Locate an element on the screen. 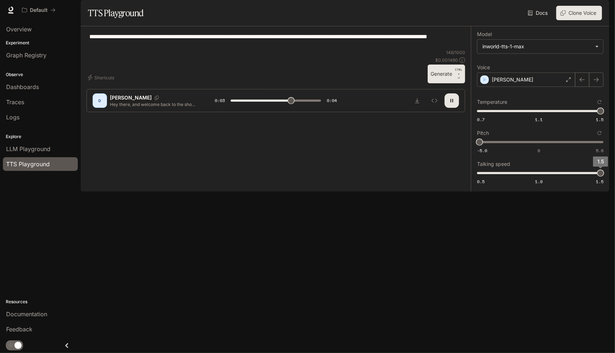 The image size is (615, 353). span: 0.5 is located at coordinates (481, 181).